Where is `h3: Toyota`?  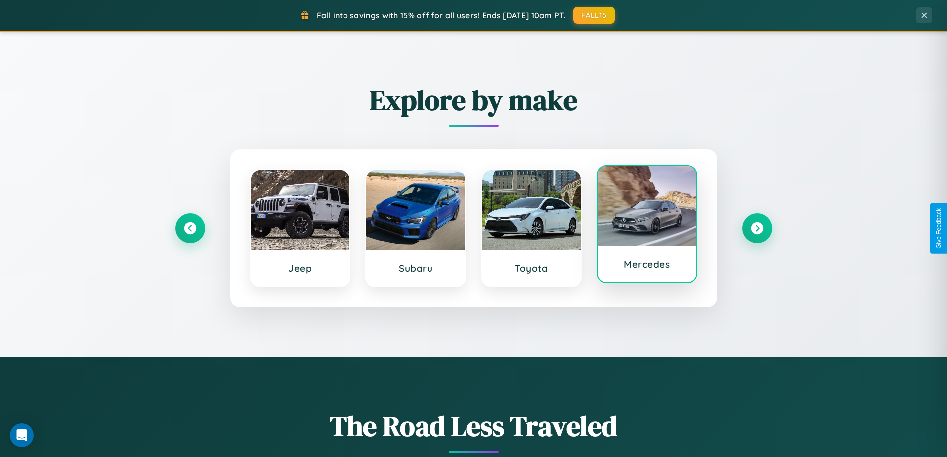 h3: Toyota is located at coordinates (531, 268).